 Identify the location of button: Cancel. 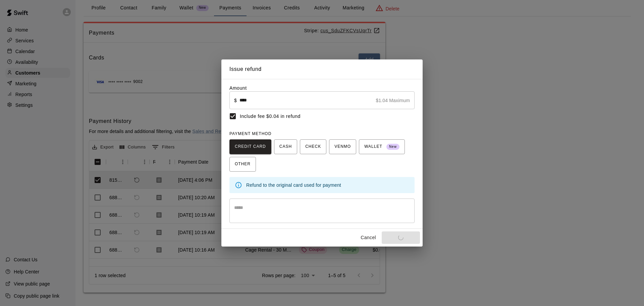
(368, 237).